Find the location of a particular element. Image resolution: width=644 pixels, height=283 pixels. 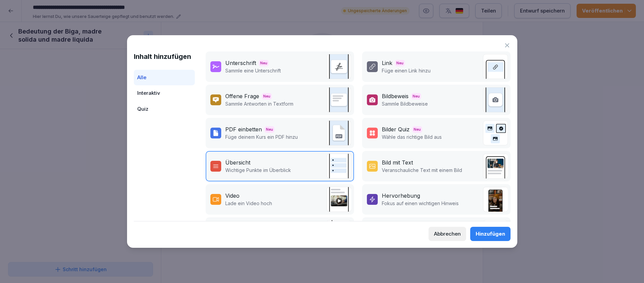

div: Video is located at coordinates (232, 195).